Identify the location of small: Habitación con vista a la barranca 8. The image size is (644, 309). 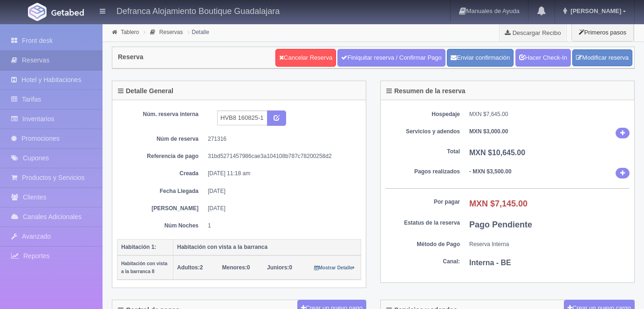
(144, 267).